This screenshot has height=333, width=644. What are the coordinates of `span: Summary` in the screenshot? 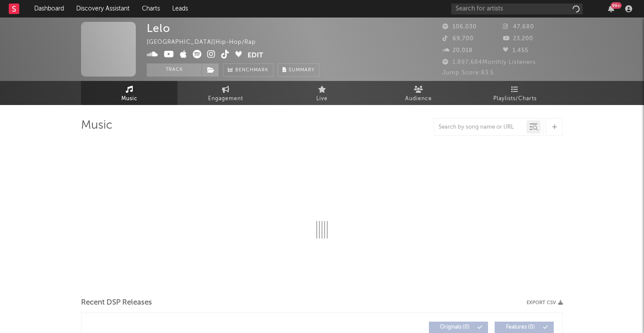 It's located at (301, 70).